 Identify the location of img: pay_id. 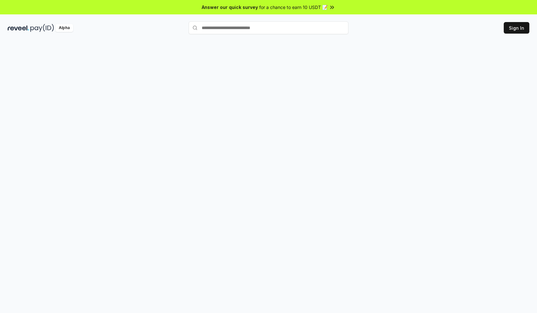
(42, 28).